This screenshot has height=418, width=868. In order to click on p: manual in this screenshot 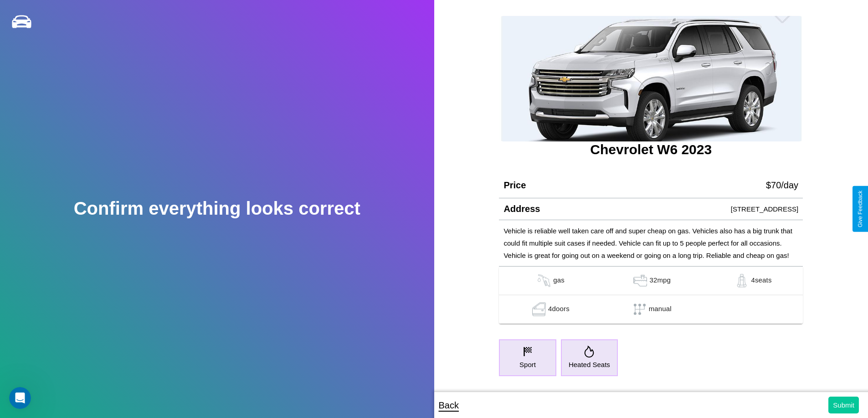, I will do `click(660, 310)`.